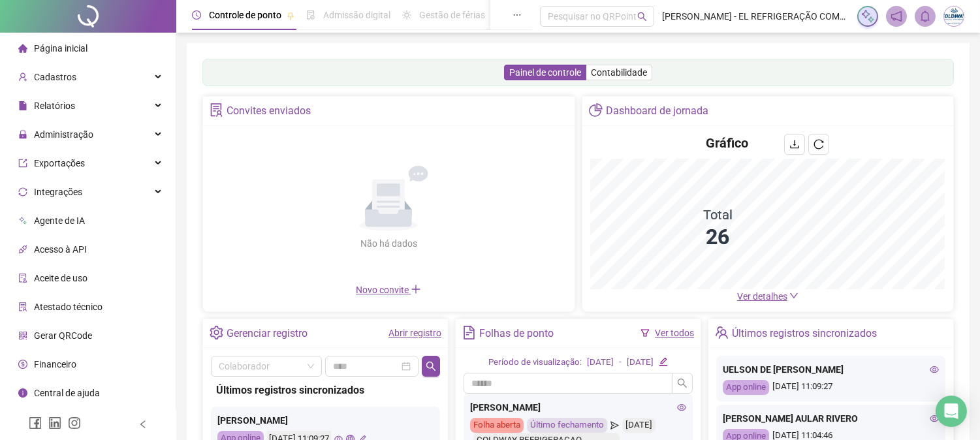 The image size is (980, 440). Describe the element at coordinates (618, 72) in the screenshot. I see `span: Contabilidade` at that location.